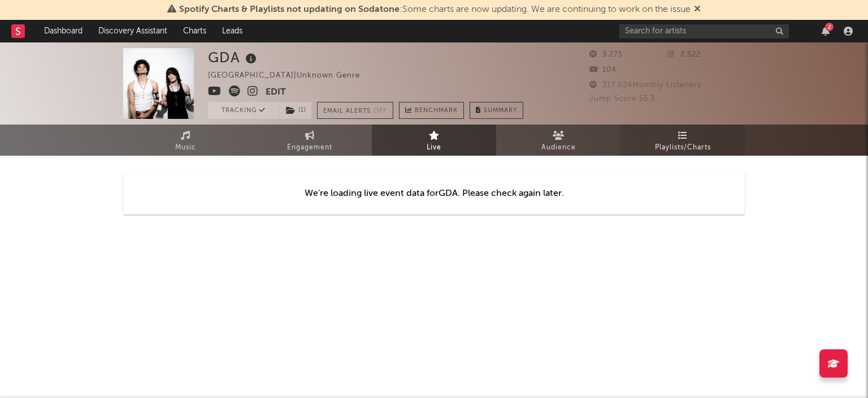 The width and height of the screenshot is (868, 398). What do you see at coordinates (434, 148) in the screenshot?
I see `span: Live` at bounding box center [434, 148].